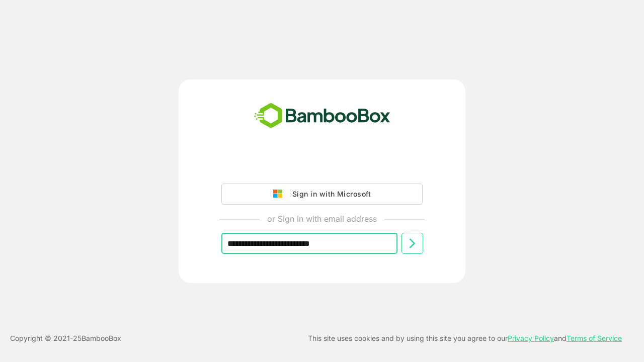 This screenshot has width=644, height=362. Describe the element at coordinates (594, 338) in the screenshot. I see `a: Terms of Service` at that location.